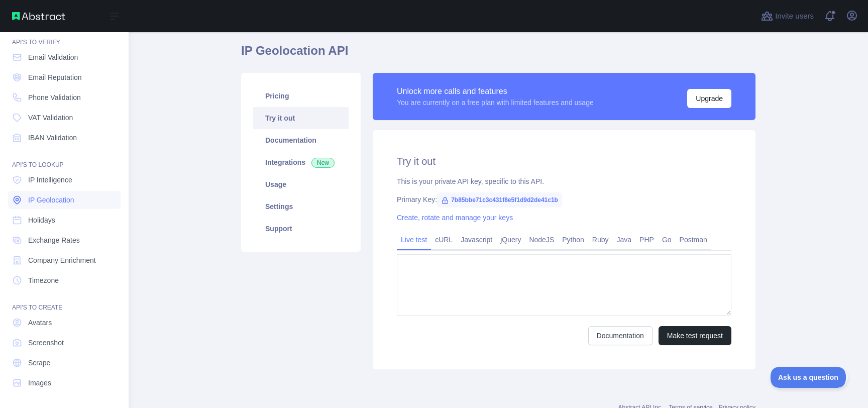  Describe the element at coordinates (709, 99) in the screenshot. I see `button: Upgrade` at that location.